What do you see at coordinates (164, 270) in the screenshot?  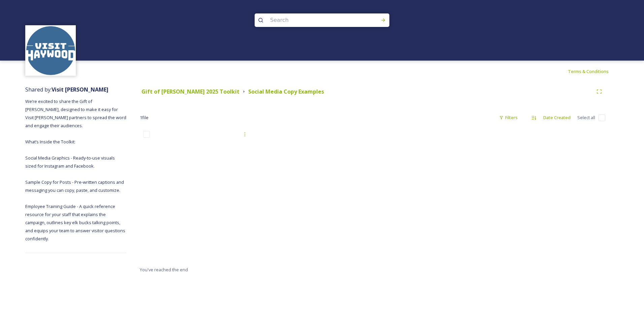 I see `span: You've reached the end` at bounding box center [164, 270].